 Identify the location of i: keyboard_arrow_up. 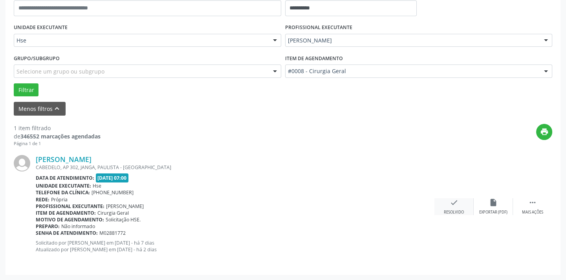
(57, 108).